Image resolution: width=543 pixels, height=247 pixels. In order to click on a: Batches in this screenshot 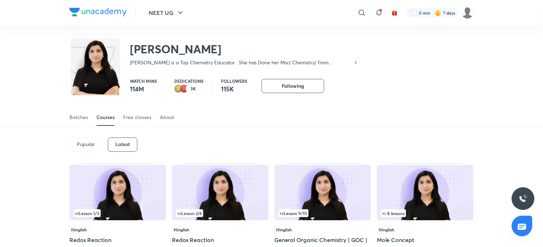, I will do `click(79, 117)`.